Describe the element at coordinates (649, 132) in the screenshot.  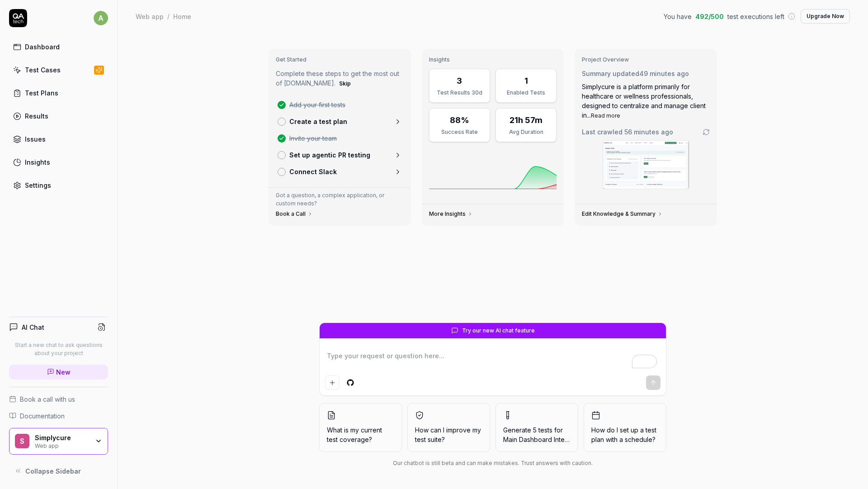
I see `time: 56 minutes ago` at that location.